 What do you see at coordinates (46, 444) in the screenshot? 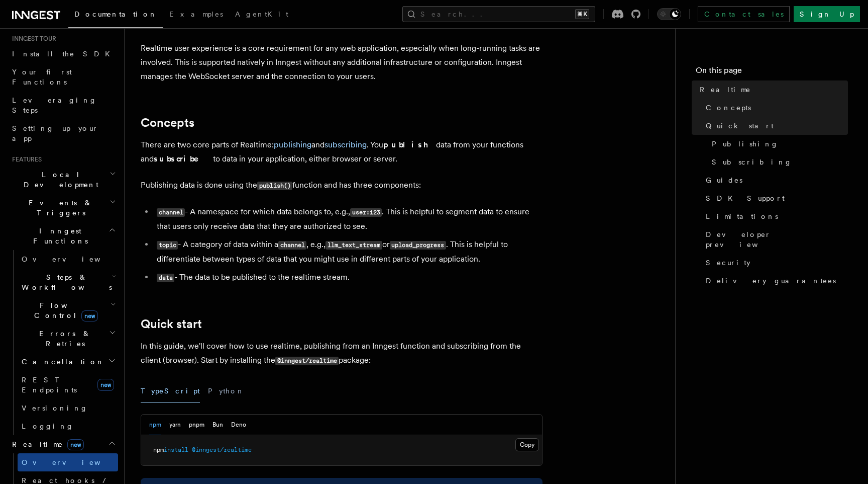
I see `span: Realtime` at bounding box center [46, 444].